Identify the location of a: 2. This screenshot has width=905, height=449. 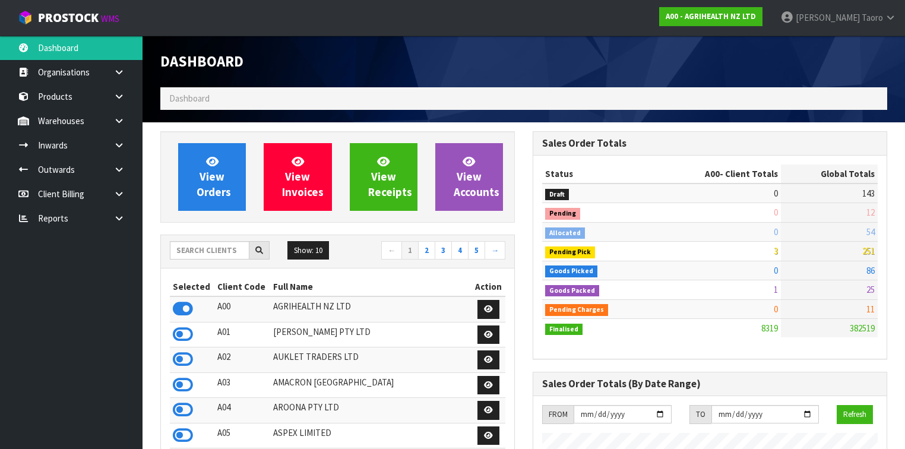
(426, 251).